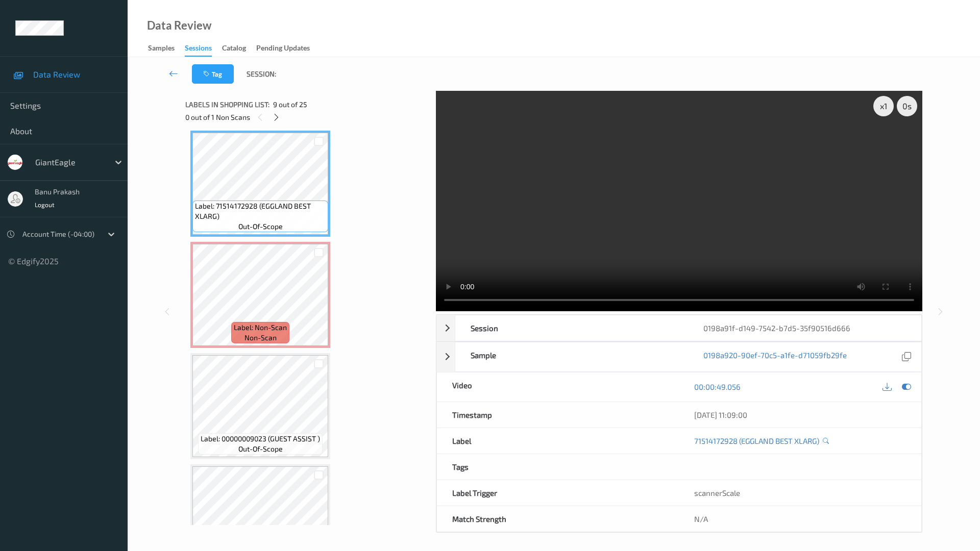  Describe the element at coordinates (260, 439) in the screenshot. I see `span: Label: 00000009023 (GUEST ASSIST )` at that location.